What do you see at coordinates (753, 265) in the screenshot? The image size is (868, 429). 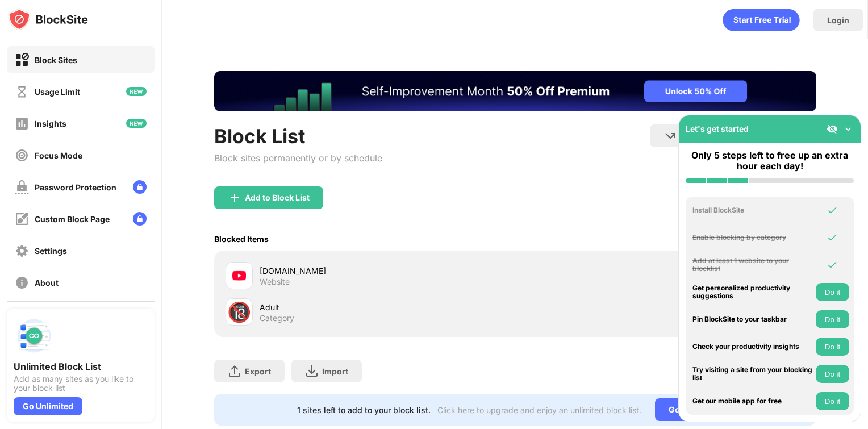 I see `div: Add at least 1 website to your blocklist` at bounding box center [753, 265].